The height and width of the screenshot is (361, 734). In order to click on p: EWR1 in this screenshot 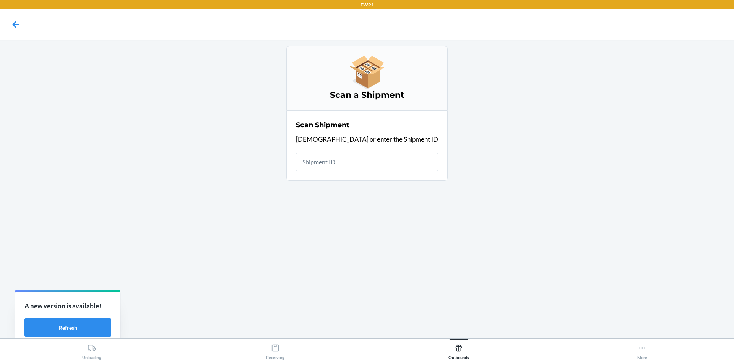, I will do `click(367, 5)`.